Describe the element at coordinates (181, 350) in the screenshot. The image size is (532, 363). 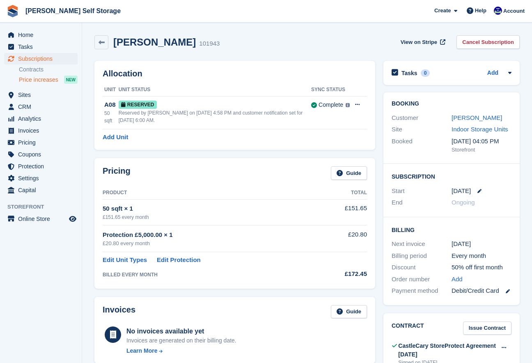
I see `a: Learn More` at that location.